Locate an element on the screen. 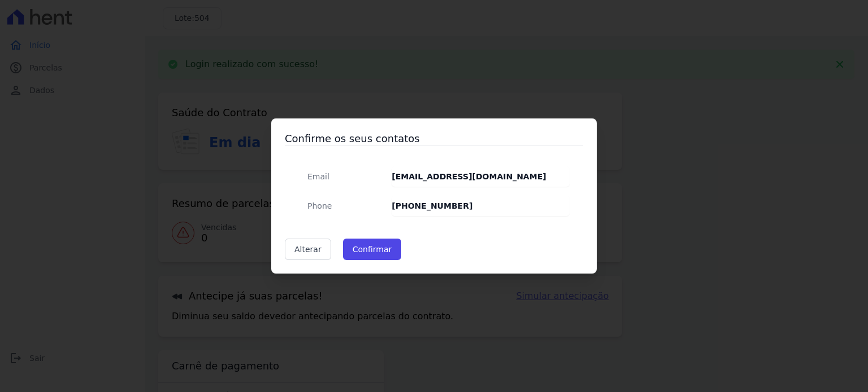 The height and width of the screenshot is (392, 868). button: Confirmar is located at coordinates (372, 249).